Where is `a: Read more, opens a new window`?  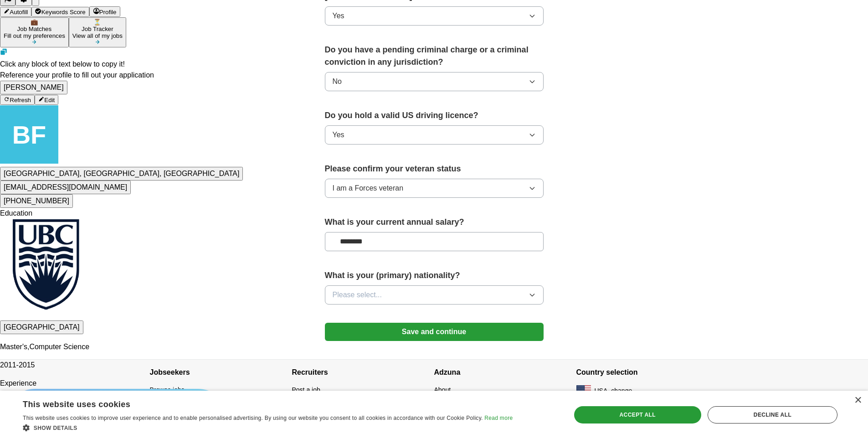
a: Read more, opens a new window is located at coordinates (499, 418).